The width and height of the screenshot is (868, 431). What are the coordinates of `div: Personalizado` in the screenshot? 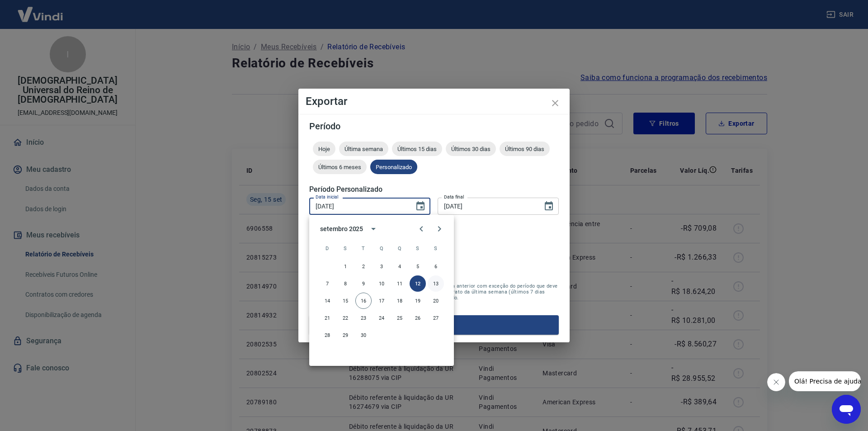 It's located at (394, 167).